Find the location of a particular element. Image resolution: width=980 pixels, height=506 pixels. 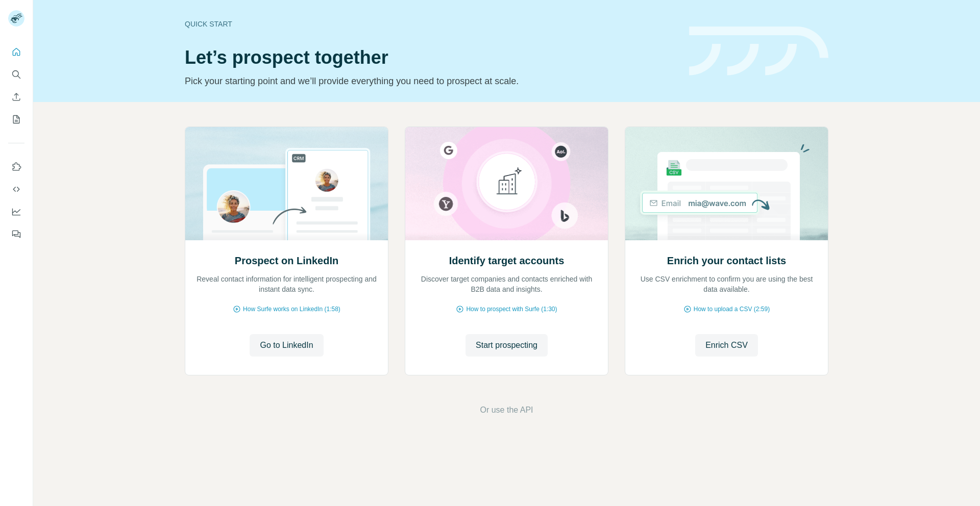

button: My lists is located at coordinates (17, 119).